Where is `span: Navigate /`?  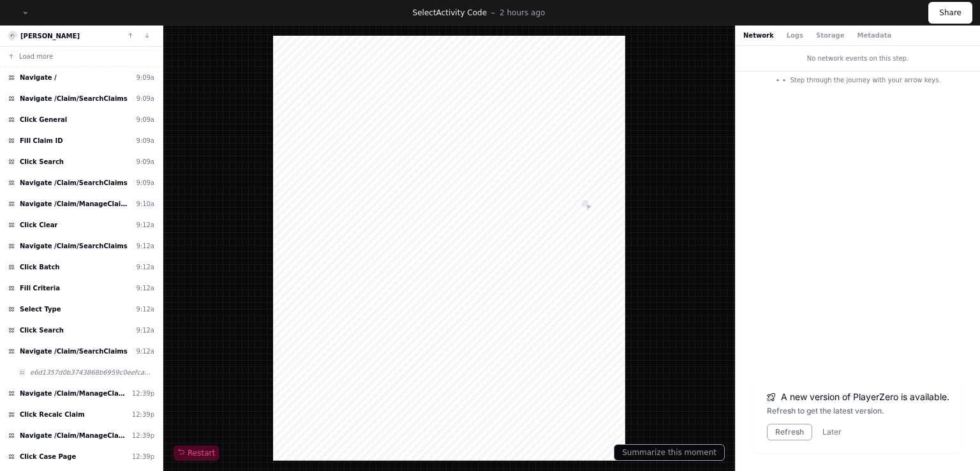 span: Navigate / is located at coordinates (39, 77).